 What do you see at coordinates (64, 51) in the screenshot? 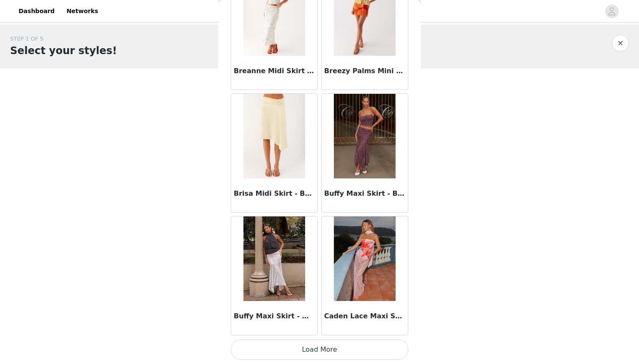
I see `h1: Select your styles!` at bounding box center [64, 51].